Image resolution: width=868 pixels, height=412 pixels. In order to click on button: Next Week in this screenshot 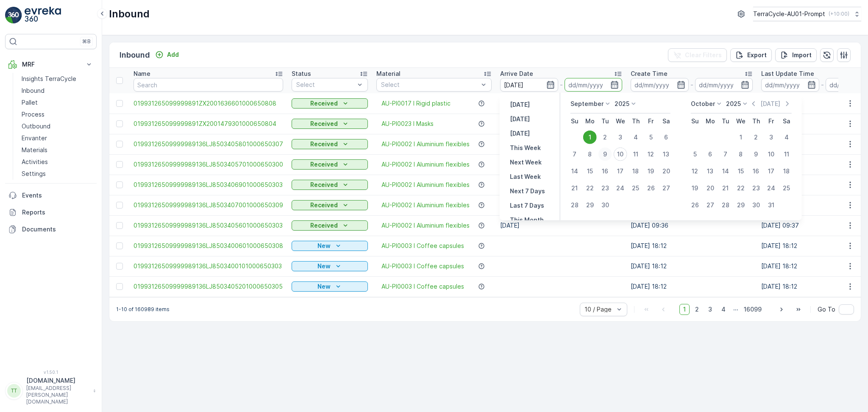, I will do `click(526, 162)`.